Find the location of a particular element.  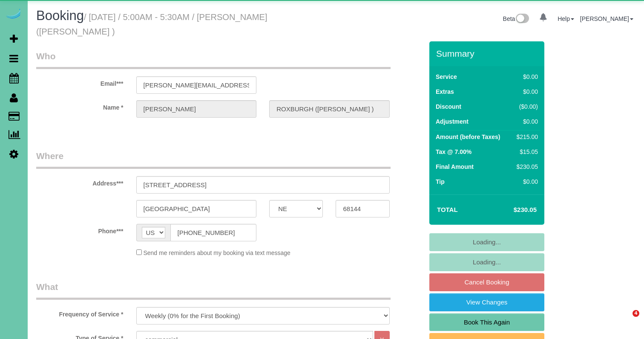

label: Frequency of Service * is located at coordinates (80, 313).